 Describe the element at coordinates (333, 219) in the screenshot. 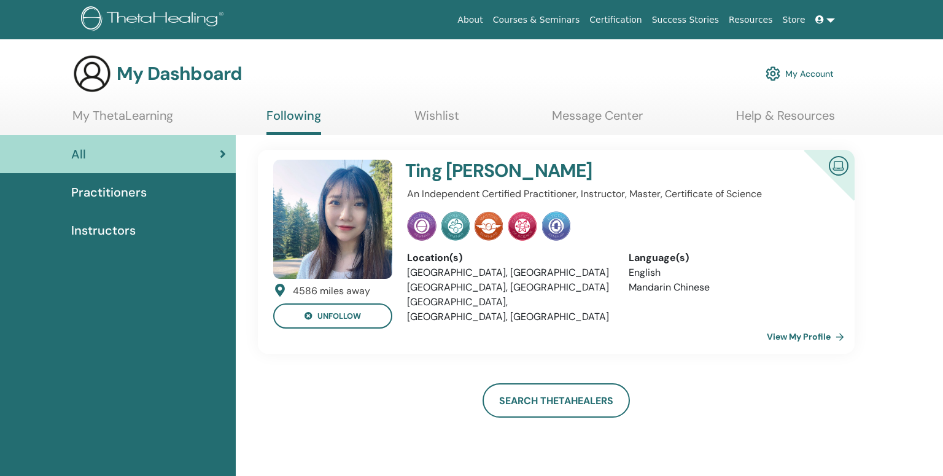

I see `img: default.jpg` at that location.